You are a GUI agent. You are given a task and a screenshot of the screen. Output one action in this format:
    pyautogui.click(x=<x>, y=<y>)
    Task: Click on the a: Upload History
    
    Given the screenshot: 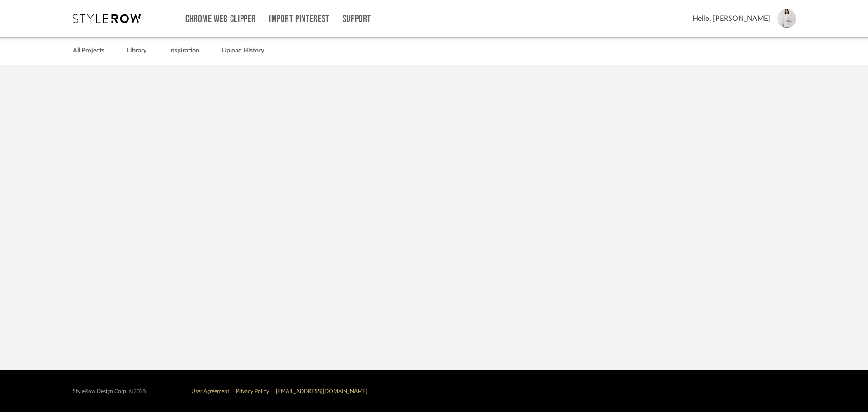 What is the action you would take?
    pyautogui.click(x=243, y=51)
    